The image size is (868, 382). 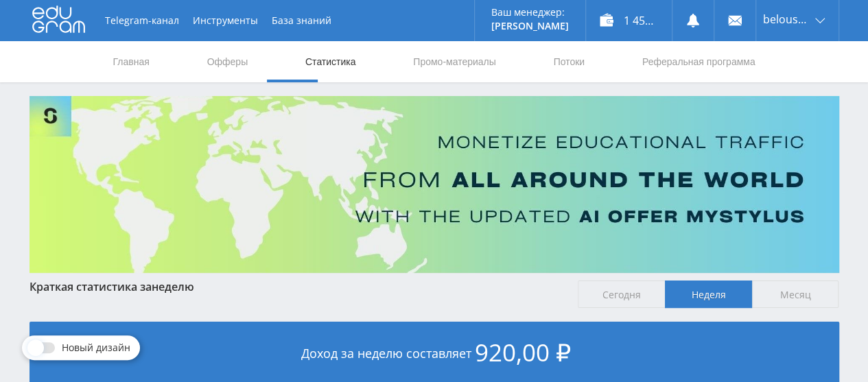 I want to click on span: belousova1964, so click(x=787, y=19).